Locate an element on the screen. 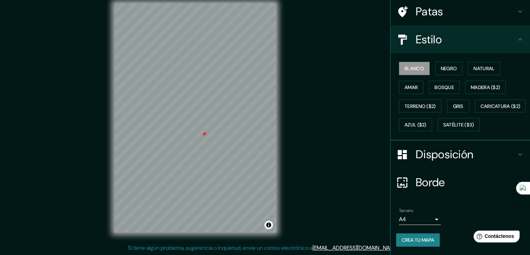 The height and width of the screenshot is (255, 530). button: Azul ($2) is located at coordinates (416, 125).